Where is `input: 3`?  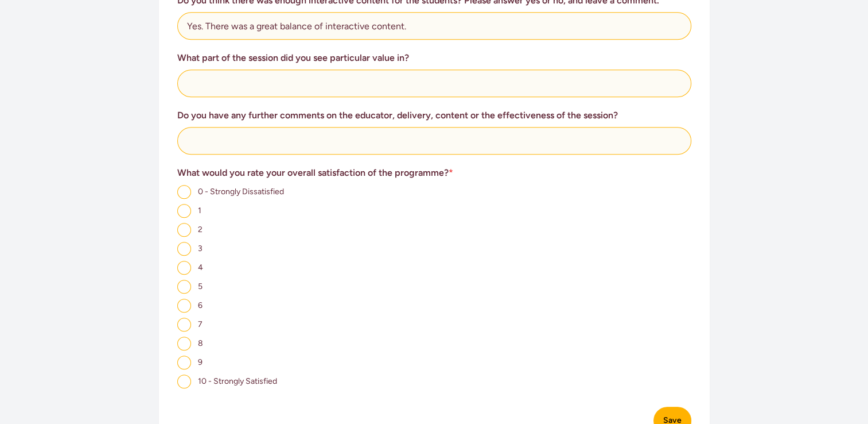
input: 3 is located at coordinates (184, 249).